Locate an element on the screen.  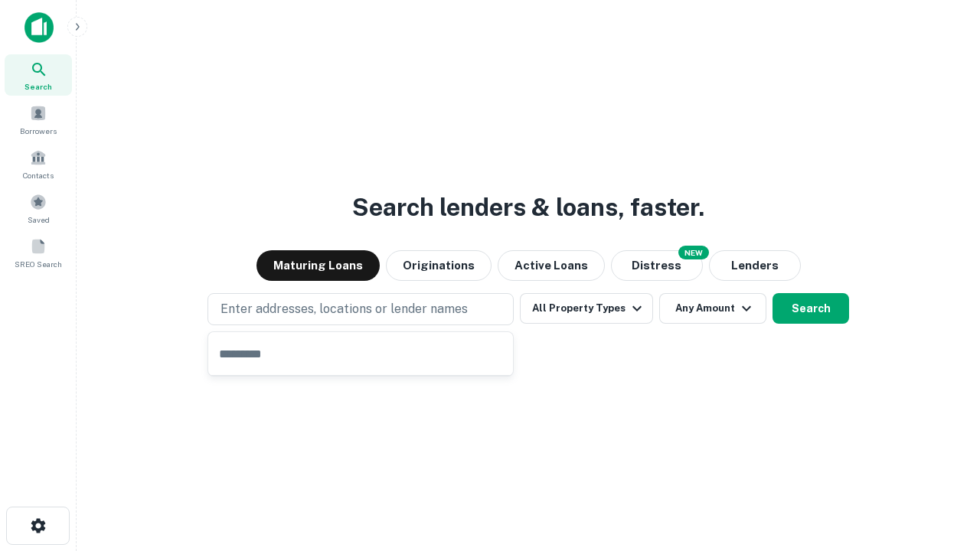
button: Search distressed loans with lien and other non-mortgage details. is located at coordinates (656, 265).